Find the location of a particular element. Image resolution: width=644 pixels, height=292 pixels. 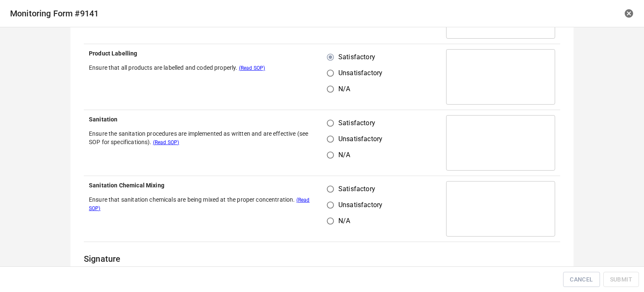

b: Product Labelling is located at coordinates (113, 53).